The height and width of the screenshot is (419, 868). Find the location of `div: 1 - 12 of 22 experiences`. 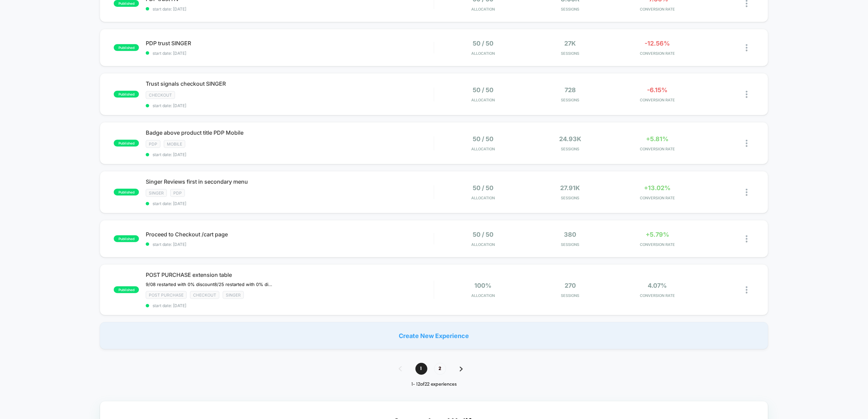

div: 1 - 12 of 22 experiences is located at coordinates (434, 385).